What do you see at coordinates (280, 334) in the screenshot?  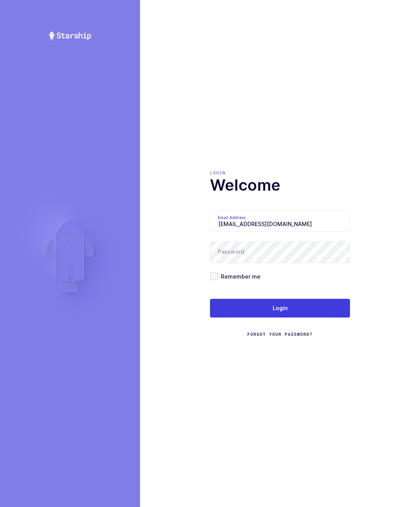 I see `span: Forgot Your Password?` at bounding box center [280, 334].